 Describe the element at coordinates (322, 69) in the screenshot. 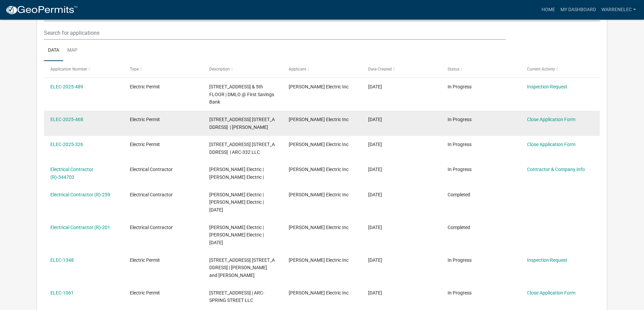

I see `datatable-header-cell: Applicant` at that location.